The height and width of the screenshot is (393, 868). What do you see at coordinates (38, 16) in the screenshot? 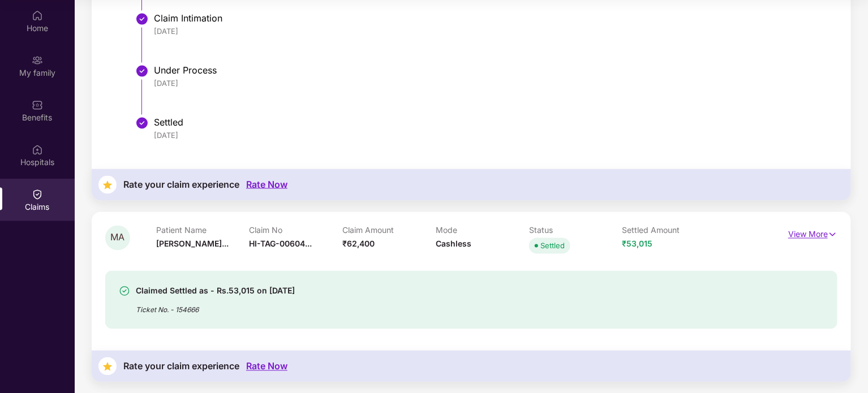
I see `img: svg+xml;base64,PHN2ZyBpZD0iSG9tZSIgeG1sbnM9Imh0dHA6Ly93d3cudzMub3JnLzIwMDAvc3ZnIiB3aWR0aD0iMjAiIG...` at bounding box center [38, 16].